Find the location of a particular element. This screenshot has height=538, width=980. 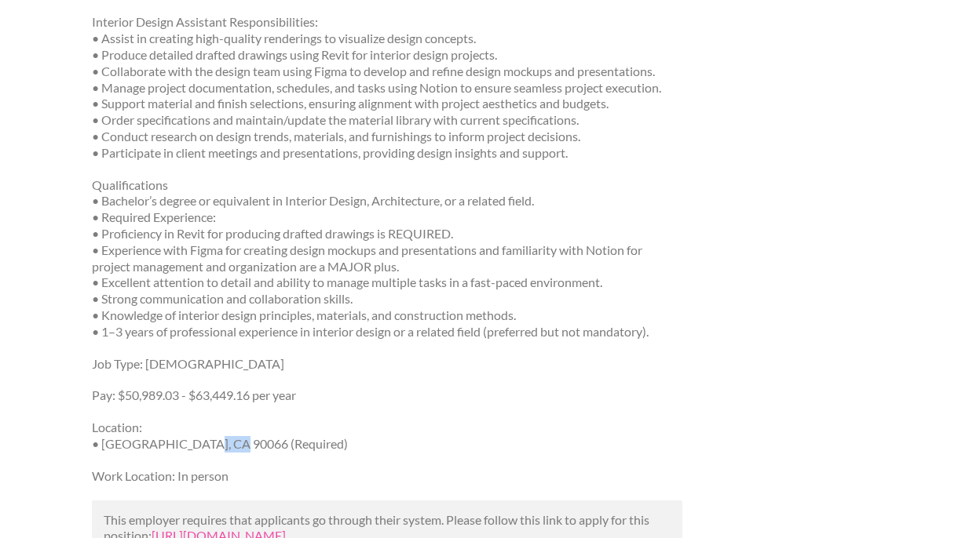

p: Interior Design Assistant Responsibilities: • Assist in creating high-quality renderings to visua... is located at coordinates (387, 87).